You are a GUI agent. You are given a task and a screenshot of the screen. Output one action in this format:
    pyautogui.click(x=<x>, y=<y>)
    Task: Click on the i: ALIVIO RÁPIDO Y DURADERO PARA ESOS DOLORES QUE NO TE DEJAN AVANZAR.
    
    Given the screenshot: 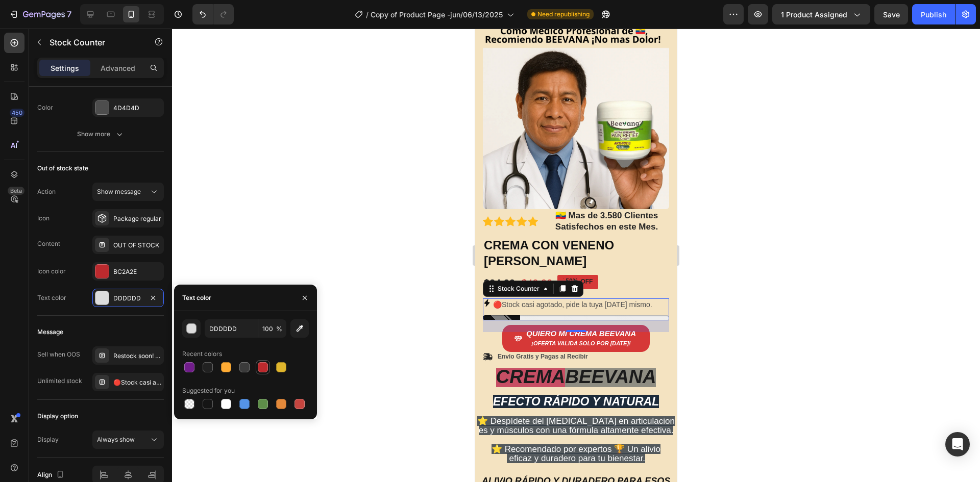 What is the action you would take?
    pyautogui.click(x=101, y=458)
    